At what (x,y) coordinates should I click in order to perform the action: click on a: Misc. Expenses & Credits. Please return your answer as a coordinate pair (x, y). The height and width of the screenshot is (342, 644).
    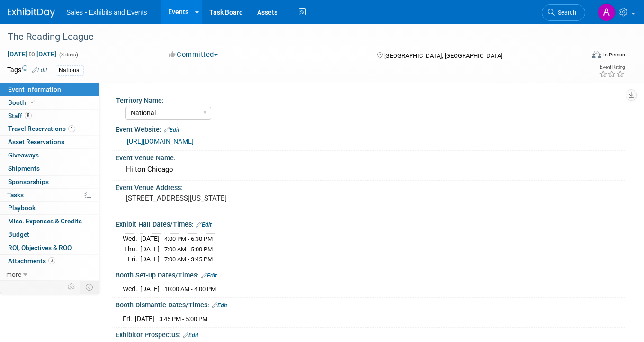
    Looking at the image, I should click on (50, 221).